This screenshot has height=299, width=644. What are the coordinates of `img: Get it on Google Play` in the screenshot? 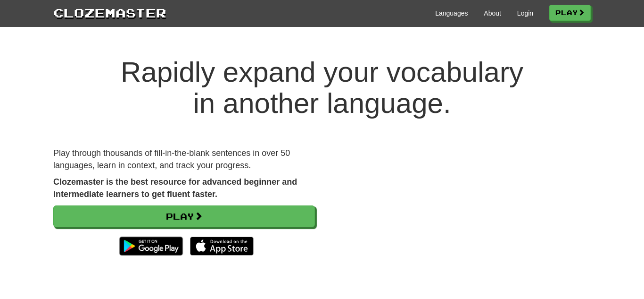 It's located at (151, 246).